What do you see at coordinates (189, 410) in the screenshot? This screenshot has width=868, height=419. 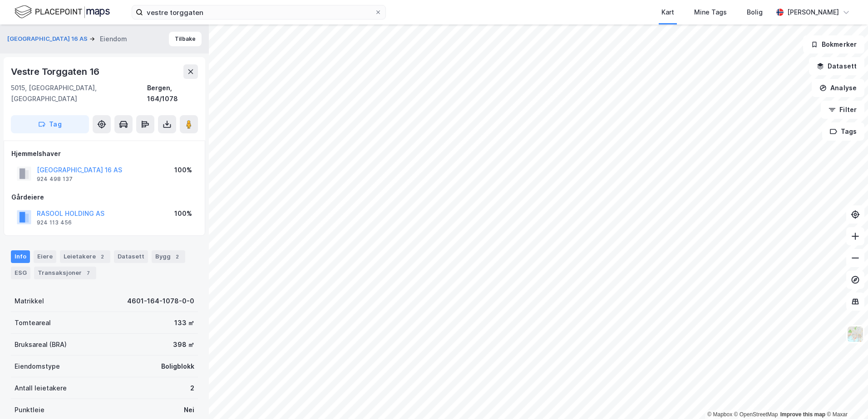 I see `div: Nei` at bounding box center [189, 410].